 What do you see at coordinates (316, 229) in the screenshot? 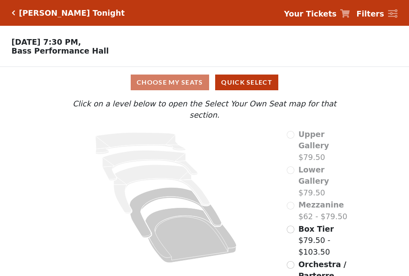
I see `span: Box Tier` at bounding box center [316, 229].